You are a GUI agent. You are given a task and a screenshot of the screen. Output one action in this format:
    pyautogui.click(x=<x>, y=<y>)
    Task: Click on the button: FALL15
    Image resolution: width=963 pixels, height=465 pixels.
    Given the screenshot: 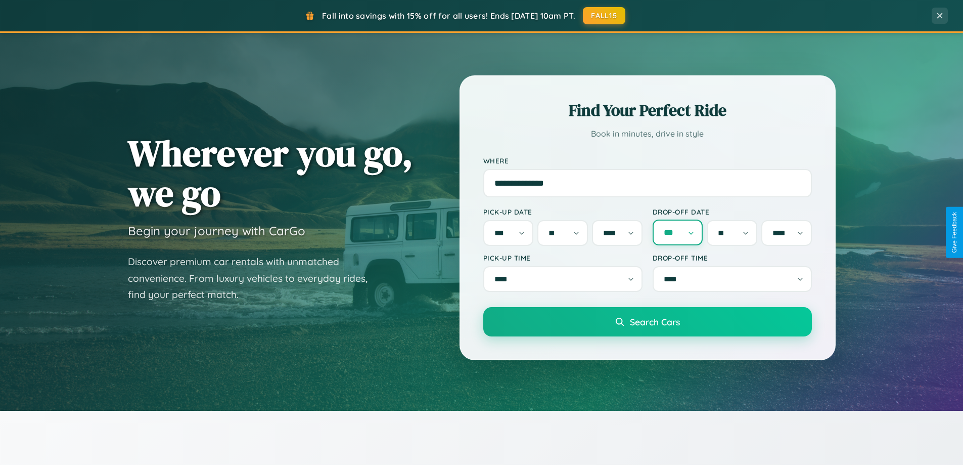 What is the action you would take?
    pyautogui.click(x=604, y=16)
    